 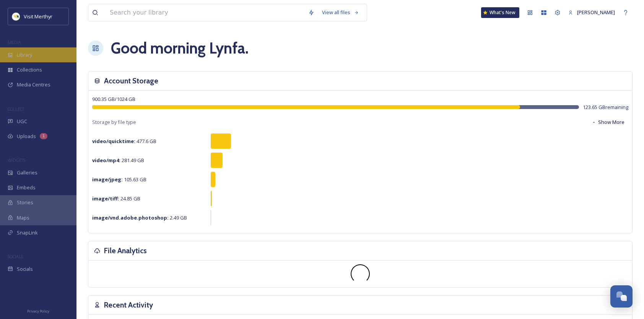 I want to click on a: Privacy Policy, so click(x=38, y=311).